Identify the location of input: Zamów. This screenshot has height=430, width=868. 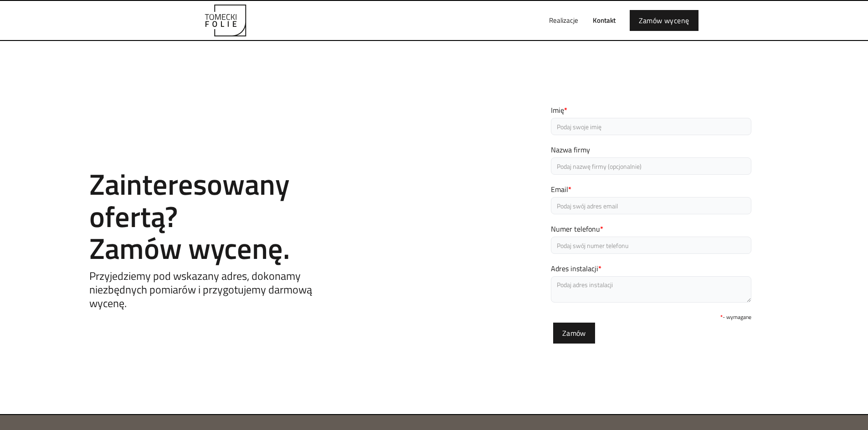
(574, 333).